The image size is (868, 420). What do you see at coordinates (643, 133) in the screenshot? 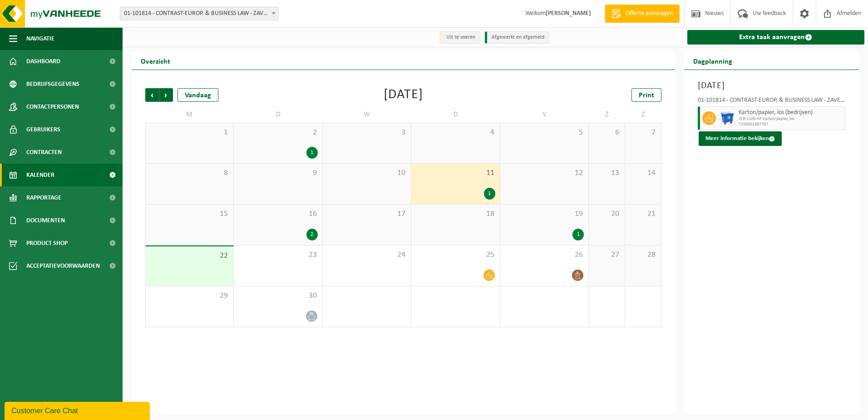
I see `span: 7` at bounding box center [643, 133].